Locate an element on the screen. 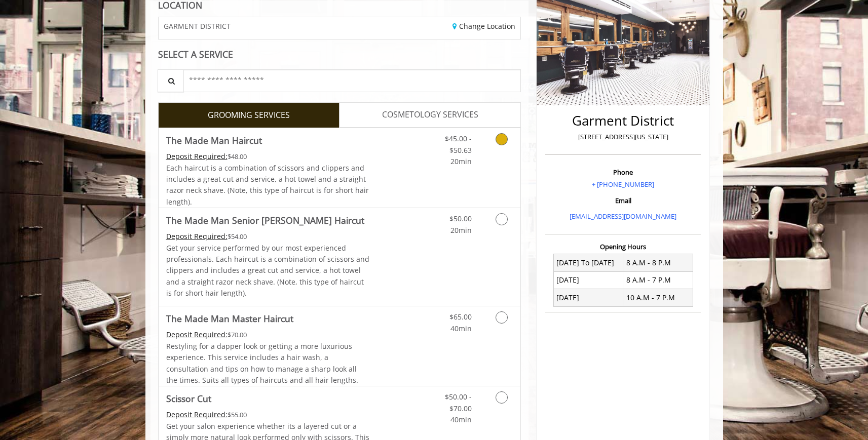 The image size is (868, 440). span: Restyling for a dapper look or getting a more luxurious experience. This service includes a hair ... is located at coordinates (262, 363).